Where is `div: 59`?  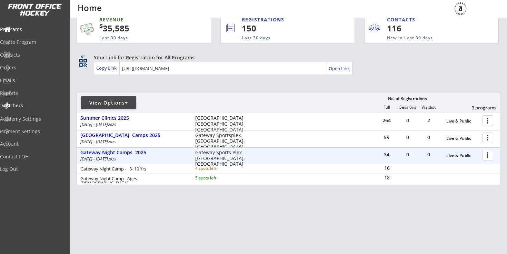
div: 59 is located at coordinates (386, 137).